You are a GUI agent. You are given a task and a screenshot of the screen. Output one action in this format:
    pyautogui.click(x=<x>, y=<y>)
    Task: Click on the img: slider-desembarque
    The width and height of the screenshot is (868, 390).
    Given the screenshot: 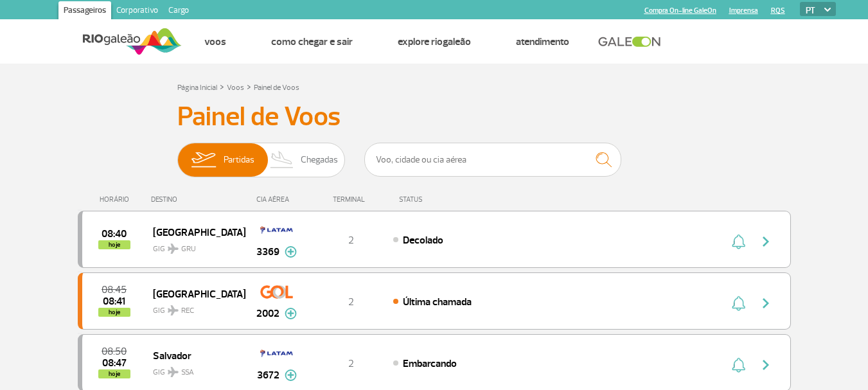 What is the action you would take?
    pyautogui.click(x=282, y=160)
    